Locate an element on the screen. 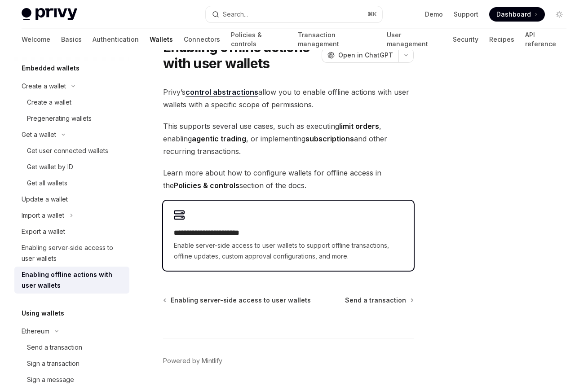 The image size is (588, 386). div: Pregenerating wallets is located at coordinates (59, 118).